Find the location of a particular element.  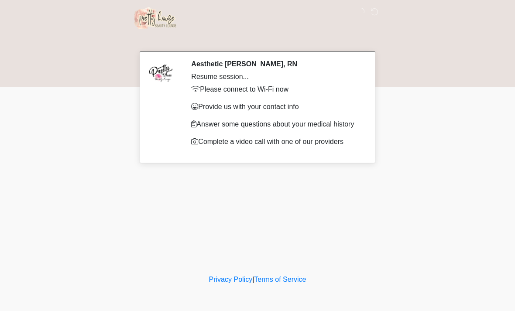

p: Answer some questions about your medical history is located at coordinates (275, 124).